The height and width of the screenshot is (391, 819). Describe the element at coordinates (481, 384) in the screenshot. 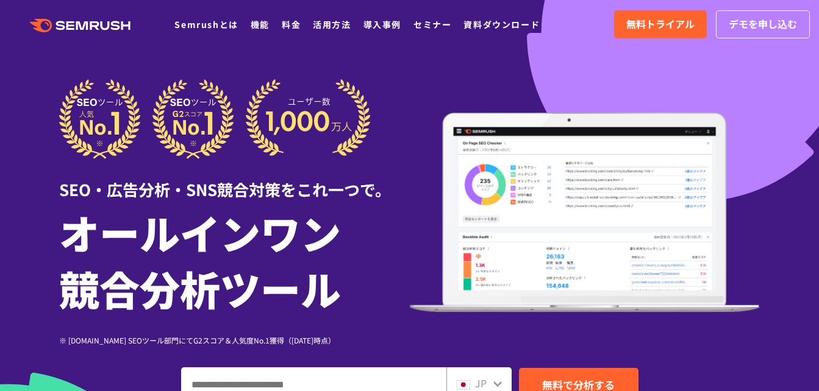

I see `span: JP` at that location.